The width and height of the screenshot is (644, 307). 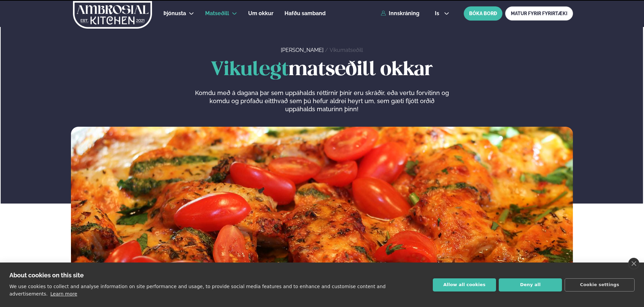 I want to click on a: Þjónusta, so click(x=174, y=14).